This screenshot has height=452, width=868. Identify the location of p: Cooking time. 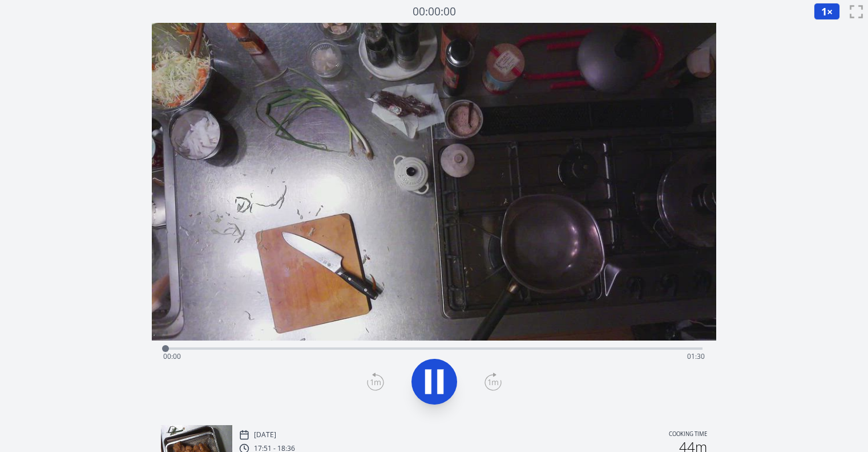
(688, 434).